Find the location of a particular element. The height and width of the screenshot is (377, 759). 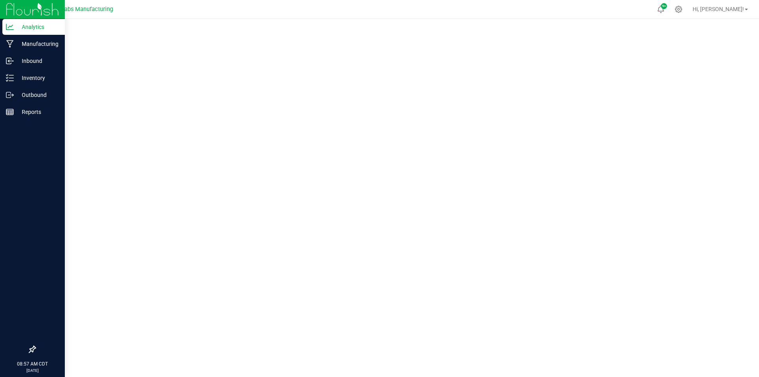

div: Manage settings is located at coordinates (678, 9).